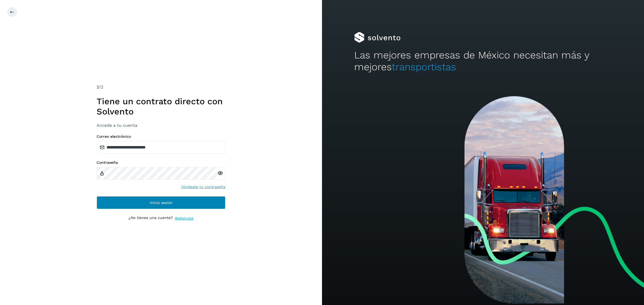 This screenshot has height=305, width=644. Describe the element at coordinates (161, 136) in the screenshot. I see `label: Correo electrónico` at that location.